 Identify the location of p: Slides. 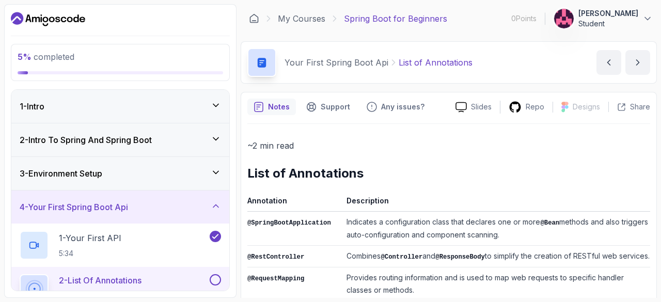
(482, 107).